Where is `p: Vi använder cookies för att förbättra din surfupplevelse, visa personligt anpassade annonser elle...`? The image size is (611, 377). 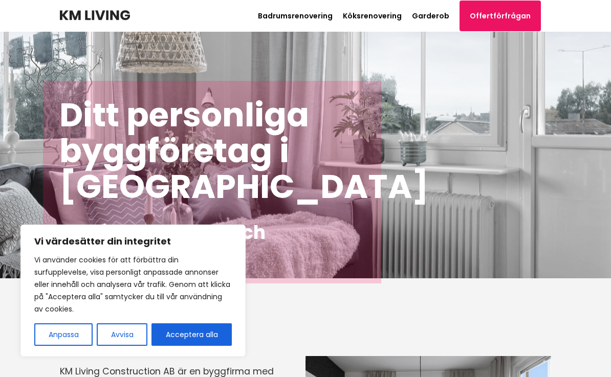
p: Vi använder cookies för att förbättra din surfupplevelse, visa personligt anpassade annonser elle... is located at coordinates (133, 284).